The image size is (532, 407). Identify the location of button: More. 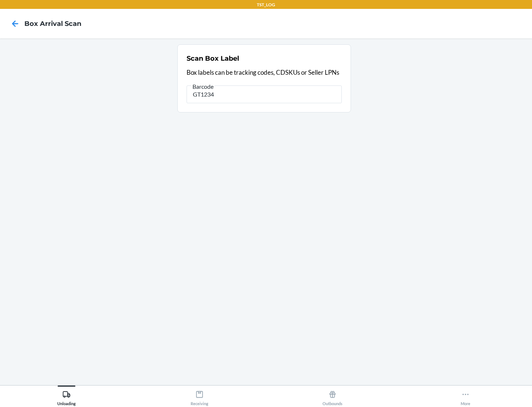
(466, 395).